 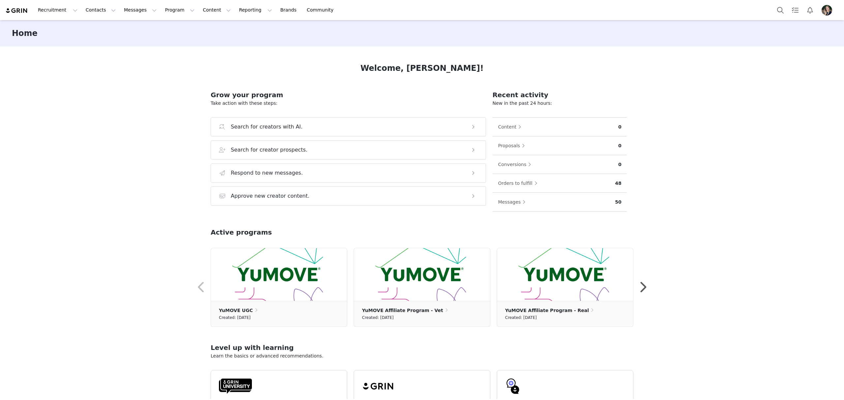 What do you see at coordinates (236, 311) in the screenshot?
I see `p: YuMOVE UGC` at bounding box center [236, 311].